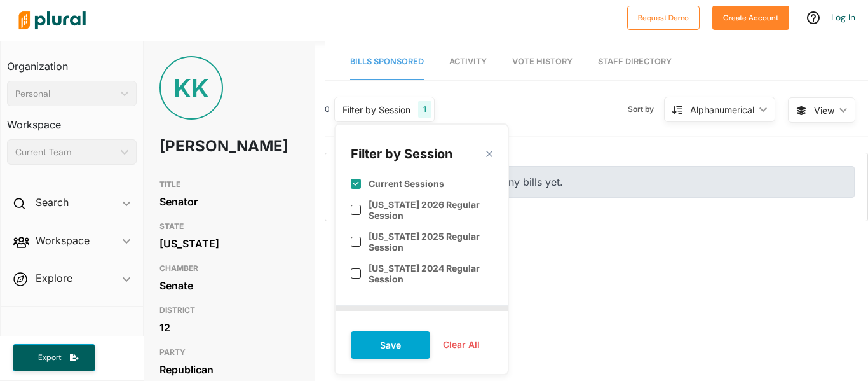 The image size is (868, 381). What do you see at coordinates (424, 109) in the screenshot?
I see `div: 1` at bounding box center [424, 109].